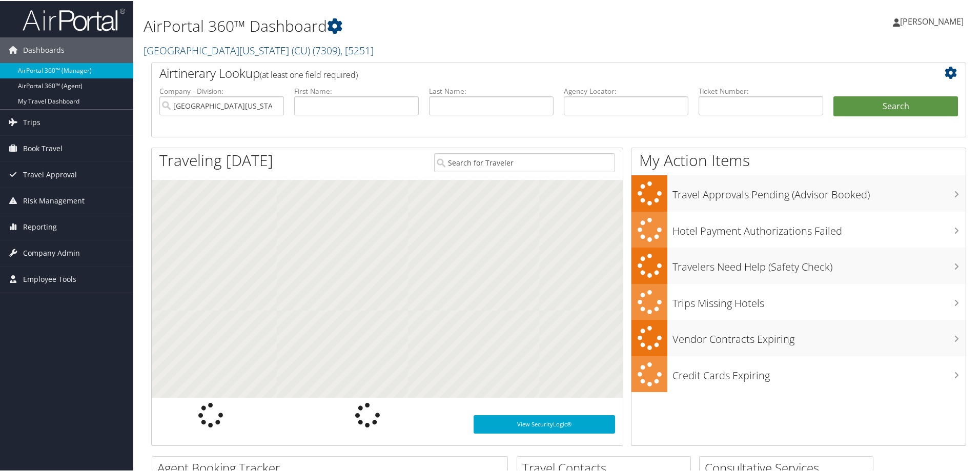 The width and height of the screenshot is (980, 471). What do you see at coordinates (309, 73) in the screenshot?
I see `span: (at least one field required)` at bounding box center [309, 73].